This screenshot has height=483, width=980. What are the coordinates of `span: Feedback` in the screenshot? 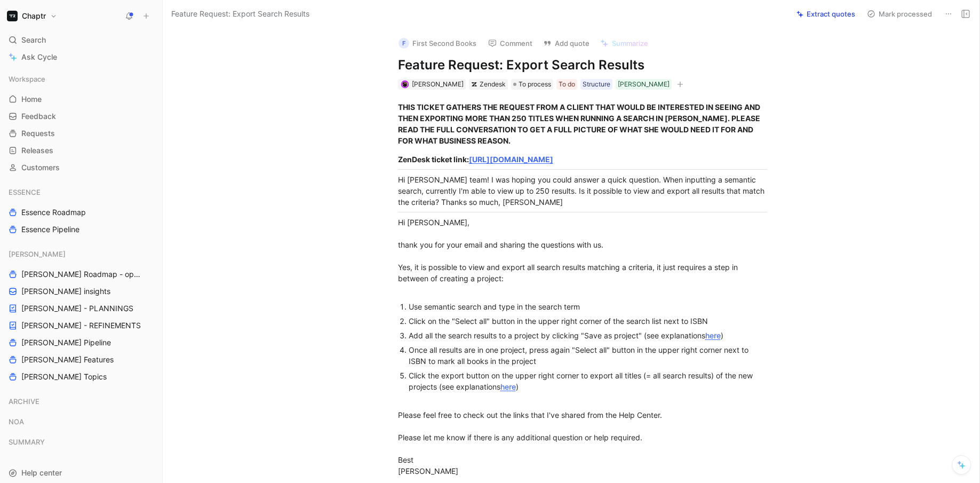 It's located at (38, 116).